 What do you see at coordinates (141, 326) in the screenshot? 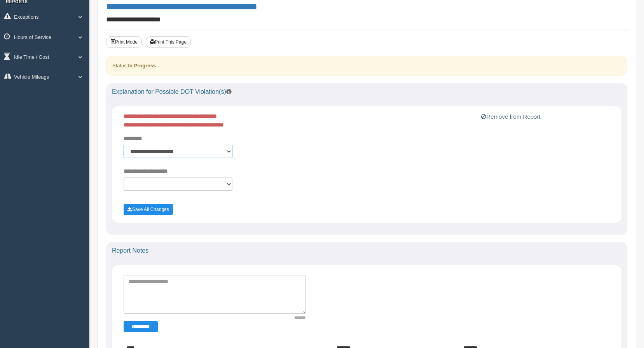
I see `button: Change Filter Options` at bounding box center [141, 326].